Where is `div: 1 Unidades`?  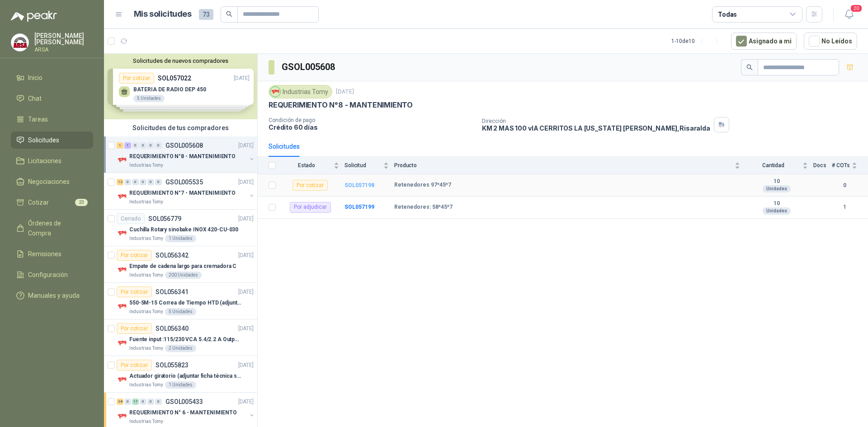 div: 1 Unidades is located at coordinates (181, 238).